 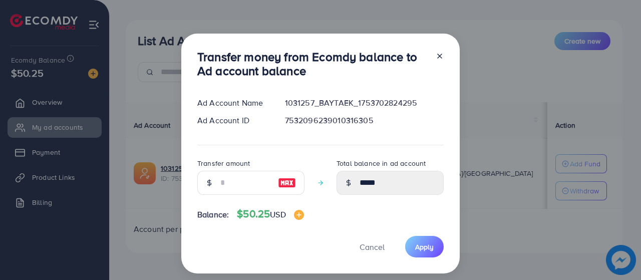 I want to click on div: 7532096239010316305, so click(x=364, y=120).